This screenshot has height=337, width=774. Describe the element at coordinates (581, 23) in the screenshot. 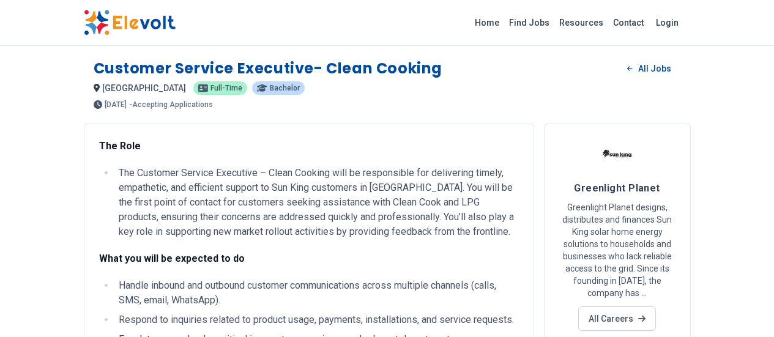

I see `a: Resources` at that location.